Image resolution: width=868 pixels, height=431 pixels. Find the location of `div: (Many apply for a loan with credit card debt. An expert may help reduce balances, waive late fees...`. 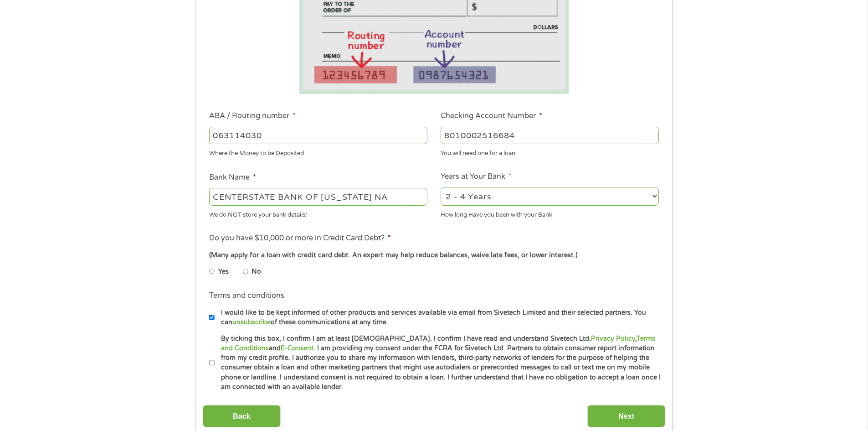

div: (Many apply for a loan with credit card debt. An expert may help reduce balances, waive late fees... is located at coordinates (434, 255).